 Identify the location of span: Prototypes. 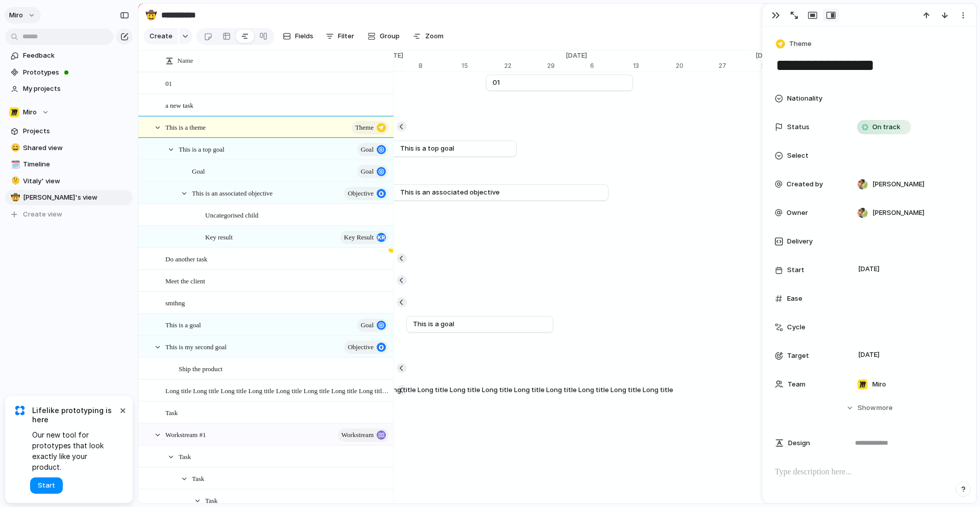
(76, 72).